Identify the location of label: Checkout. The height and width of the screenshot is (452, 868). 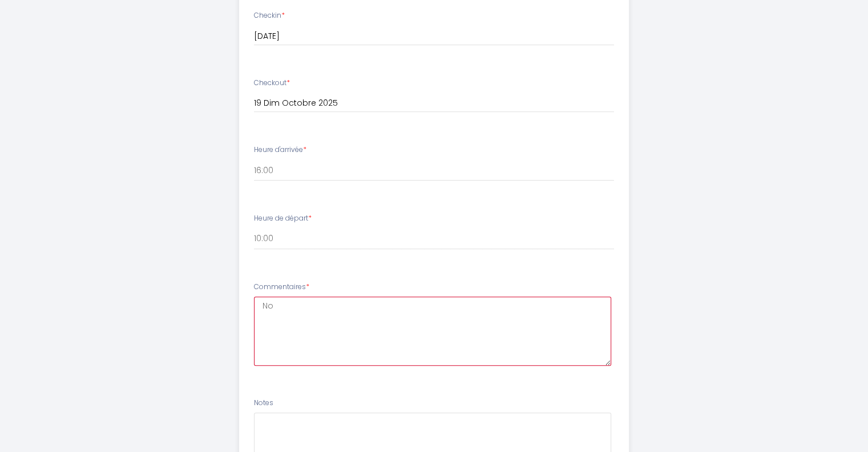
(272, 83).